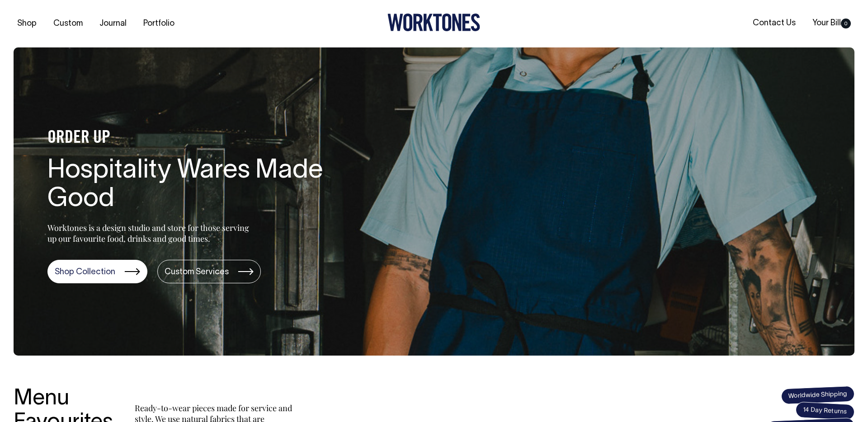 The height and width of the screenshot is (422, 868). What do you see at coordinates (846, 23) in the screenshot?
I see `span: 0` at bounding box center [846, 23].